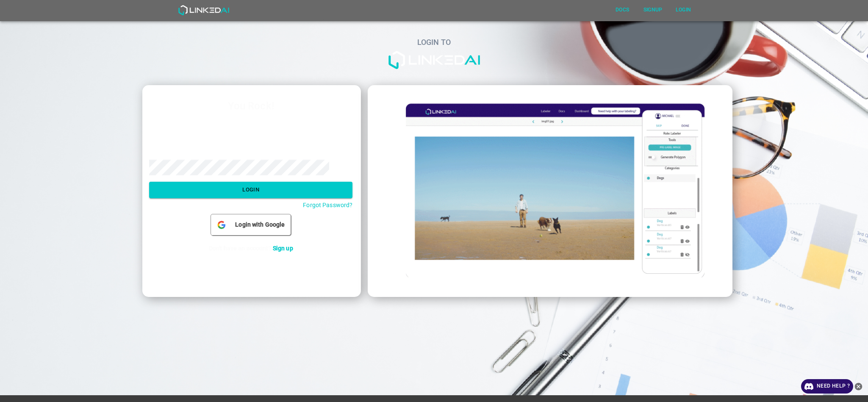 This screenshot has height=402, width=868. Describe the element at coordinates (622, 10) in the screenshot. I see `a: Docs` at that location.